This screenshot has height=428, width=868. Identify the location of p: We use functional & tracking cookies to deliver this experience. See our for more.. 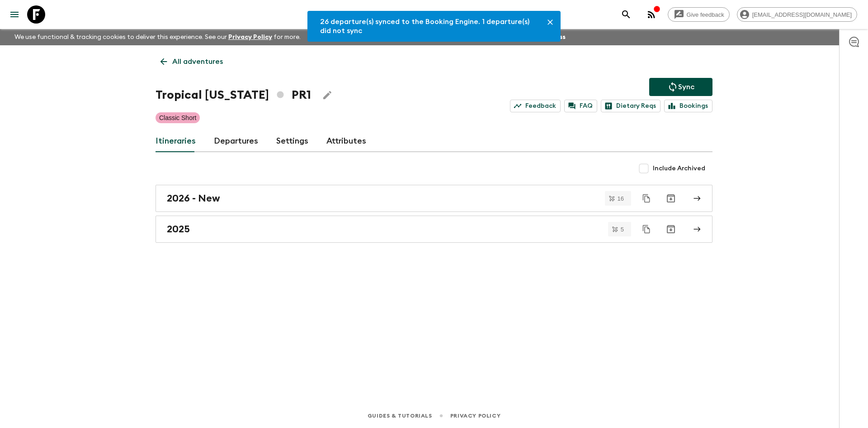
(157, 37).